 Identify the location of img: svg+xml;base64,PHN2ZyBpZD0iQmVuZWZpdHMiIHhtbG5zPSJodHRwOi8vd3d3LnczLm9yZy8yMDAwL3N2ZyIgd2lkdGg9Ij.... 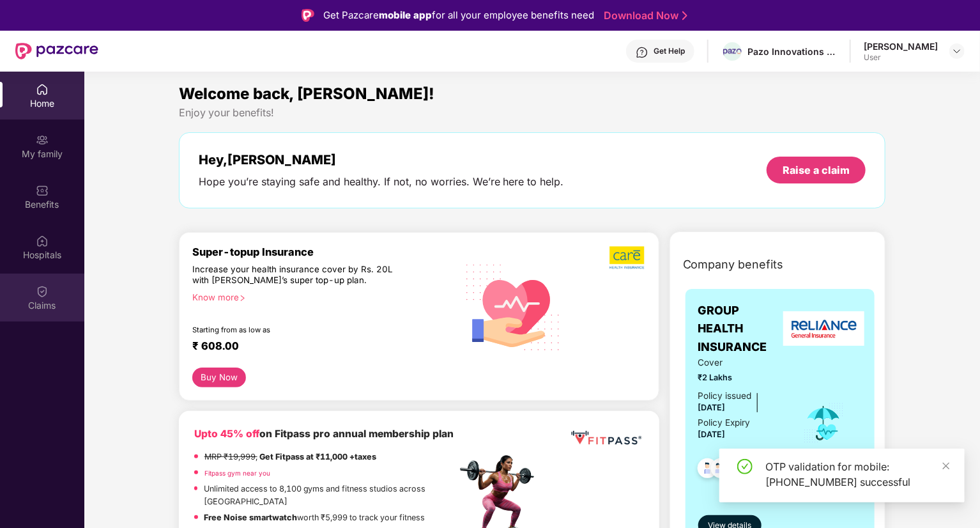
(42, 190).